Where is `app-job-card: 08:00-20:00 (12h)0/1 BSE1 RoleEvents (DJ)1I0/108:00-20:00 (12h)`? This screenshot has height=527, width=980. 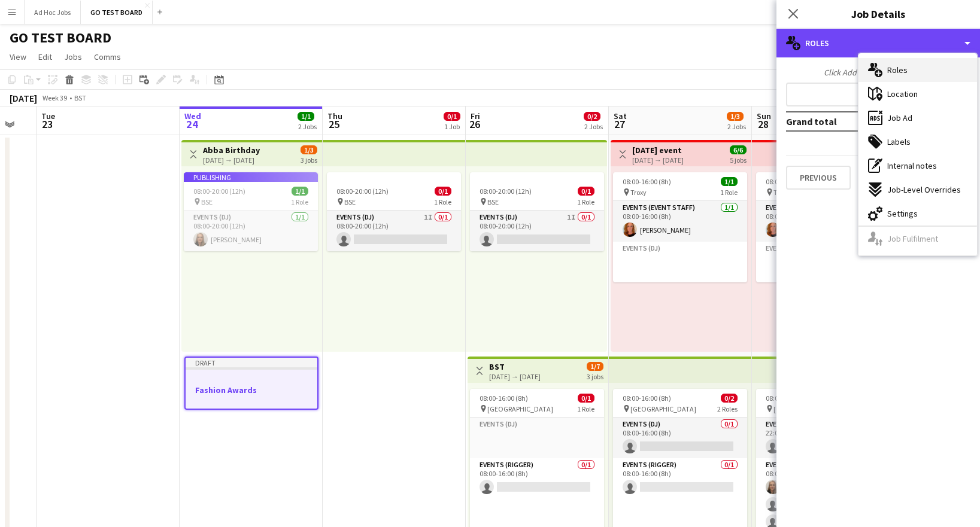 app-job-card: 08:00-20:00 (12h)0/1 BSE1 RoleEvents (DJ)1I0/108:00-20:00 (12h) is located at coordinates (537, 212).